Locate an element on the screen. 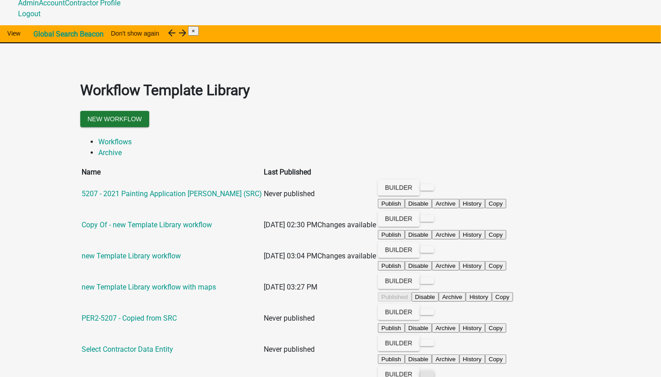 The width and height of the screenshot is (661, 377). button: Published is located at coordinates (395, 297).